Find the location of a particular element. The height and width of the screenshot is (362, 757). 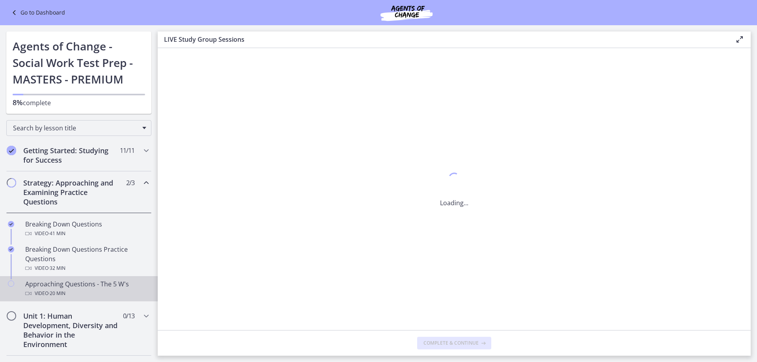

h2: Unit 1: Human Development, Diversity and Behavior in the Environment is located at coordinates (71, 330).